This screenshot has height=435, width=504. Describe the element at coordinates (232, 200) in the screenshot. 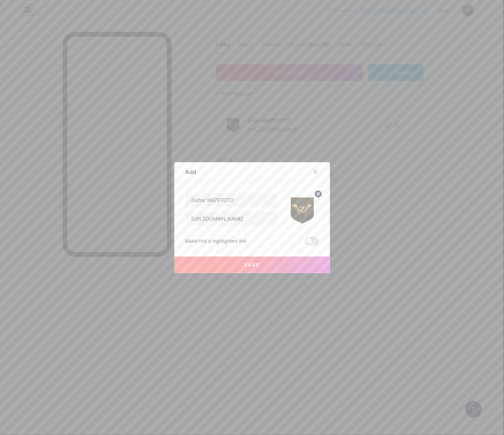

I see `input: Title` at that location.